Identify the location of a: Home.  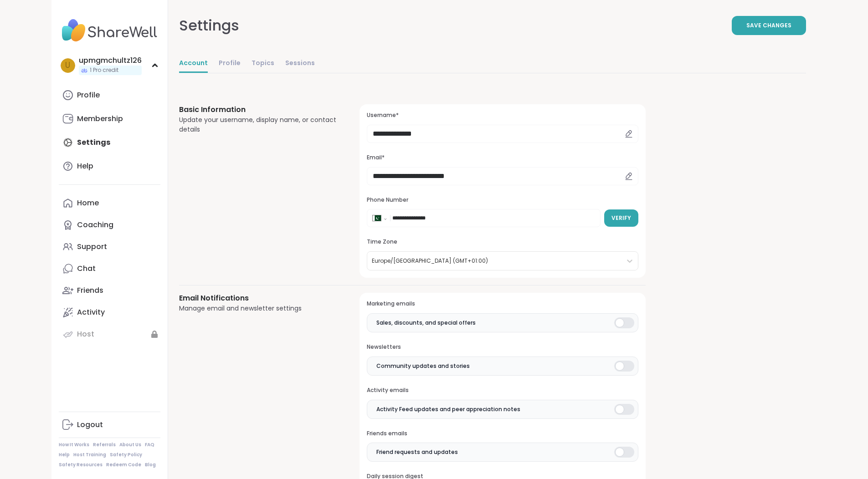
(110, 203).